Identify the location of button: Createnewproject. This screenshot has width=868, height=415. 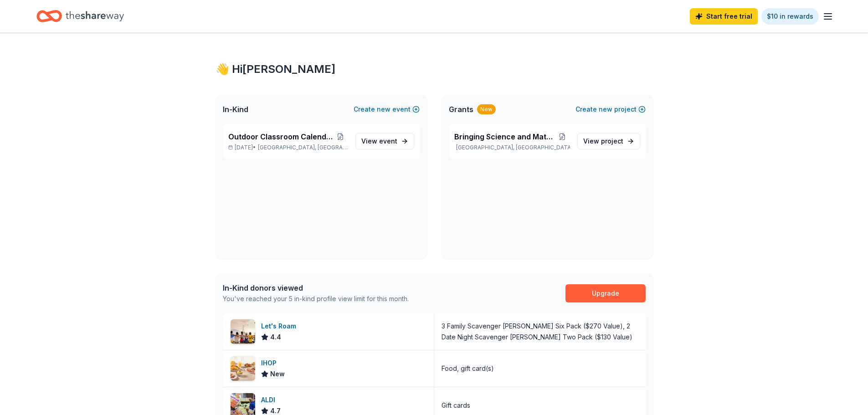
(610, 109).